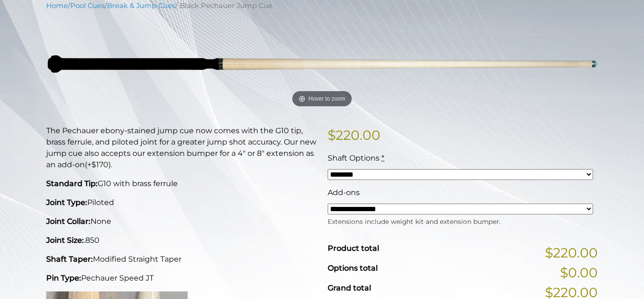  What do you see at coordinates (66, 202) in the screenshot?
I see `strong: Joint Type:` at bounding box center [66, 202].